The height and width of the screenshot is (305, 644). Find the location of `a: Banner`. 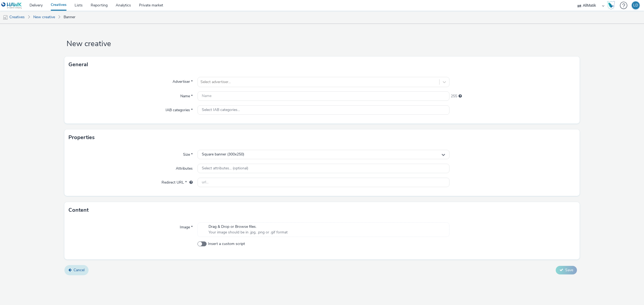

a: Banner is located at coordinates (70, 17).